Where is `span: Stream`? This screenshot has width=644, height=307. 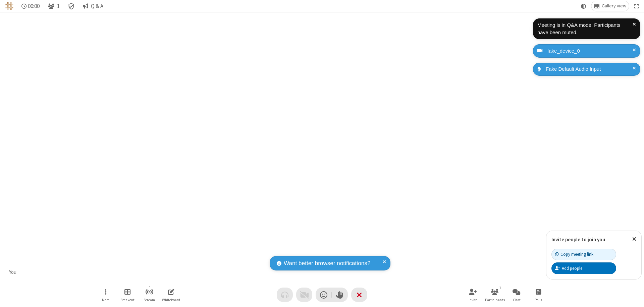 span: Stream is located at coordinates (149, 300).